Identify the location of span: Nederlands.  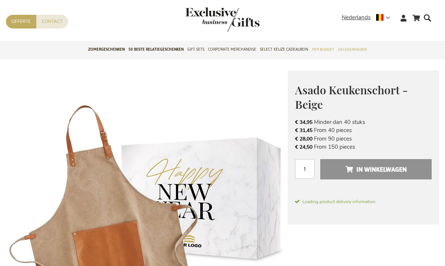
(356, 17).